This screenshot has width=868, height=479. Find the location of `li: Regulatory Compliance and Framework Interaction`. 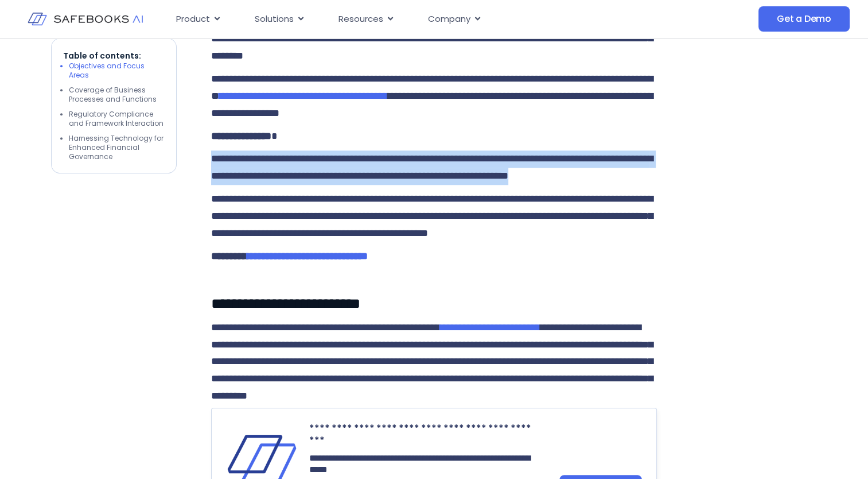

li: Regulatory Compliance and Framework Interaction is located at coordinates (117, 119).